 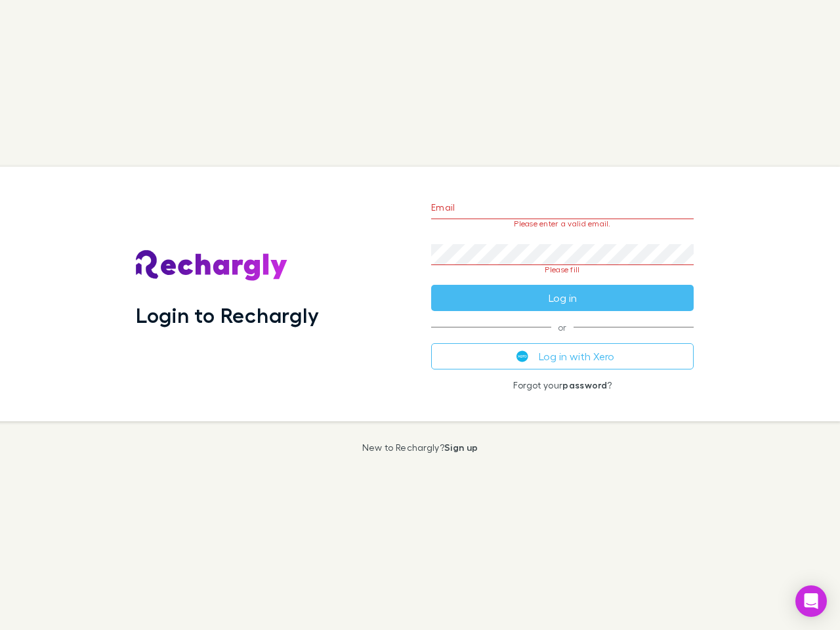 What do you see at coordinates (811, 601) in the screenshot?
I see `div: Open Intercom Messenger` at bounding box center [811, 601].